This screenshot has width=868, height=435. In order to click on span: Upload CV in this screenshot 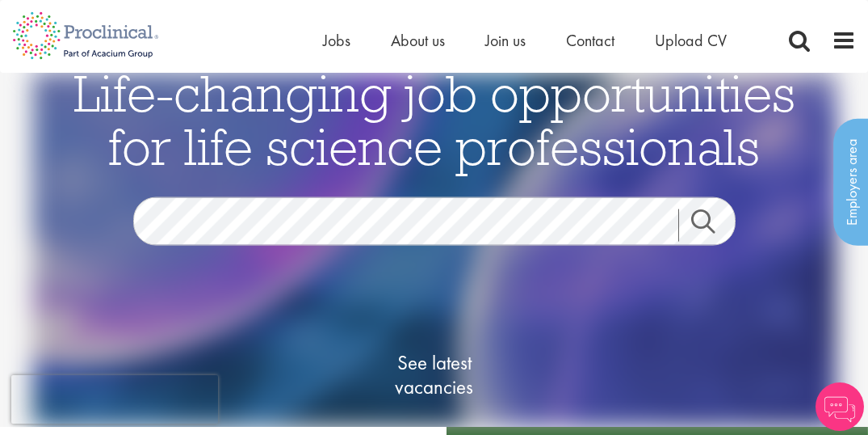, I will do `click(691, 41)`.